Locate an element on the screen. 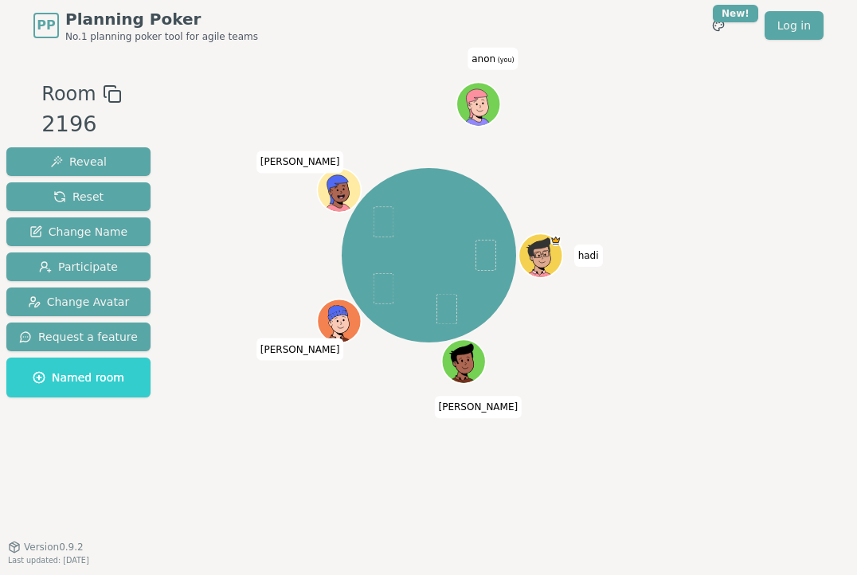 The height and width of the screenshot is (575, 857). div: 2196 is located at coordinates (81, 124).